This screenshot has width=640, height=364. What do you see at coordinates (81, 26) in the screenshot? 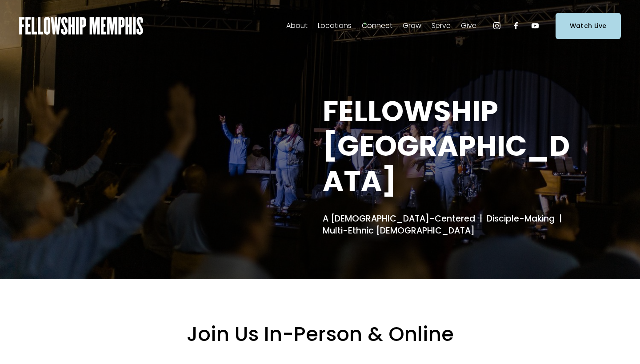
I see `a: Fellowship Memphis` at bounding box center [81, 26].